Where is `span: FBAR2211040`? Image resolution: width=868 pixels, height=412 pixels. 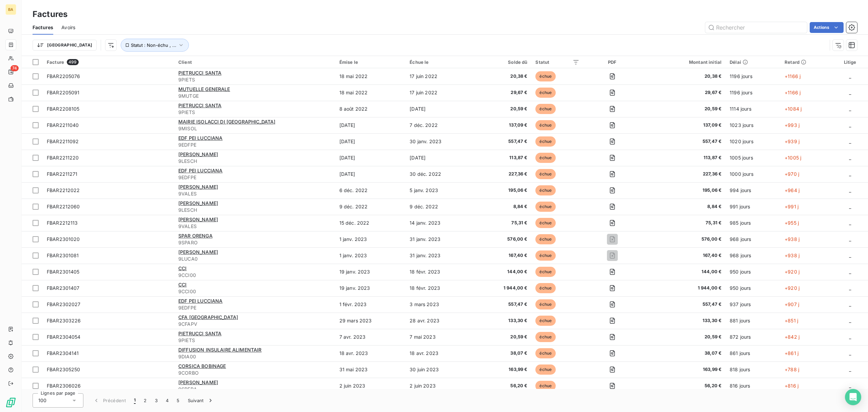 span: FBAR2211040 is located at coordinates (63, 125).